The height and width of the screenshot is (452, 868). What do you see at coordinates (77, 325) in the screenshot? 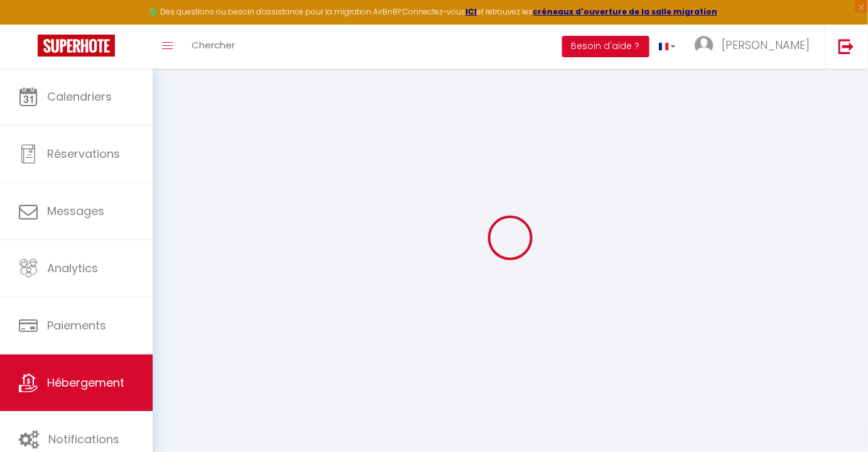
I see `span: Paiements` at bounding box center [77, 325].